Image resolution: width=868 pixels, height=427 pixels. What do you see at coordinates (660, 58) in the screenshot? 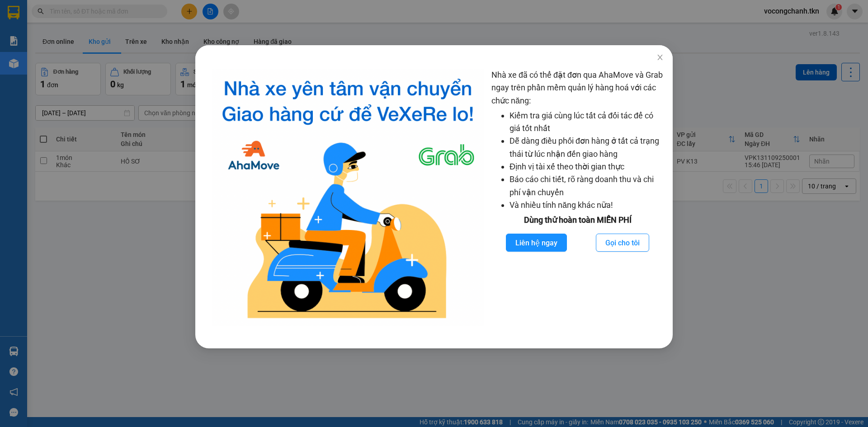
I see `button: Close` at bounding box center [660, 58].